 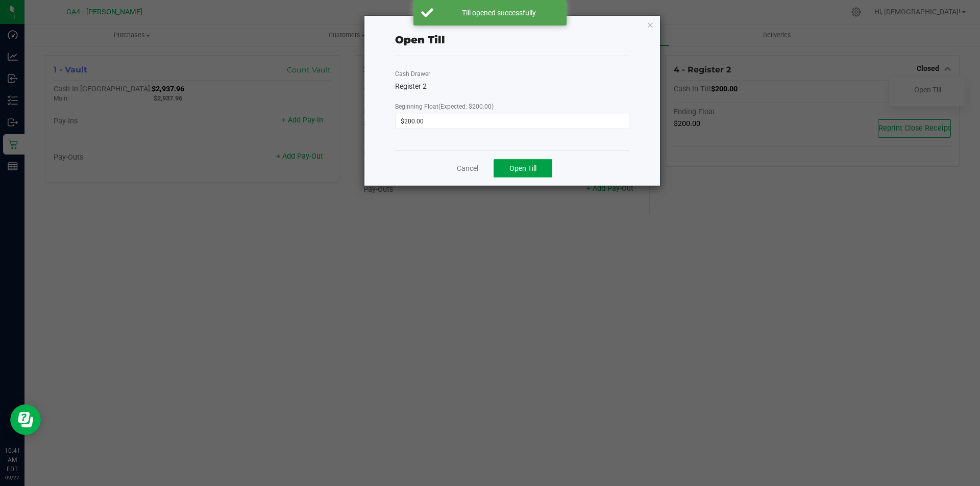 I want to click on a: Cancel, so click(x=467, y=168).